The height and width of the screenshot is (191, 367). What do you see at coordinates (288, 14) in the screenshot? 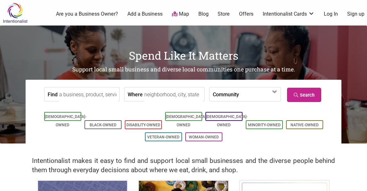
I see `li: Intentionalist Cards` at bounding box center [288, 14].